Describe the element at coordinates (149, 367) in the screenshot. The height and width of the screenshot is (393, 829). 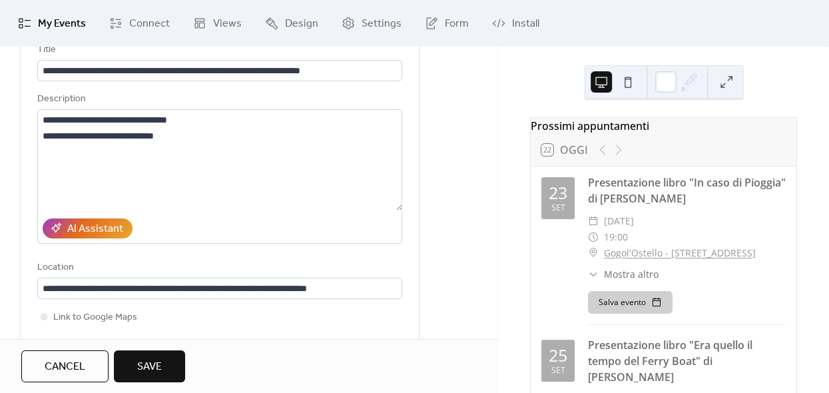
I see `span: Save` at that location.